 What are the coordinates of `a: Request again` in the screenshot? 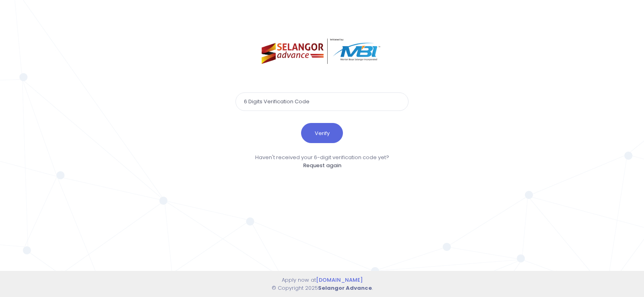 It's located at (322, 165).